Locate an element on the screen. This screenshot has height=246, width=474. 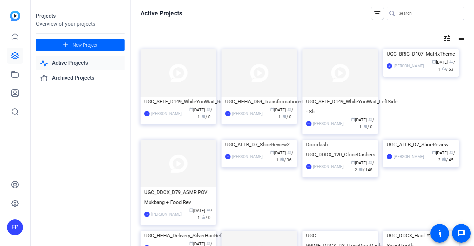
mat-icon: filter_list is located at coordinates (377, 13).